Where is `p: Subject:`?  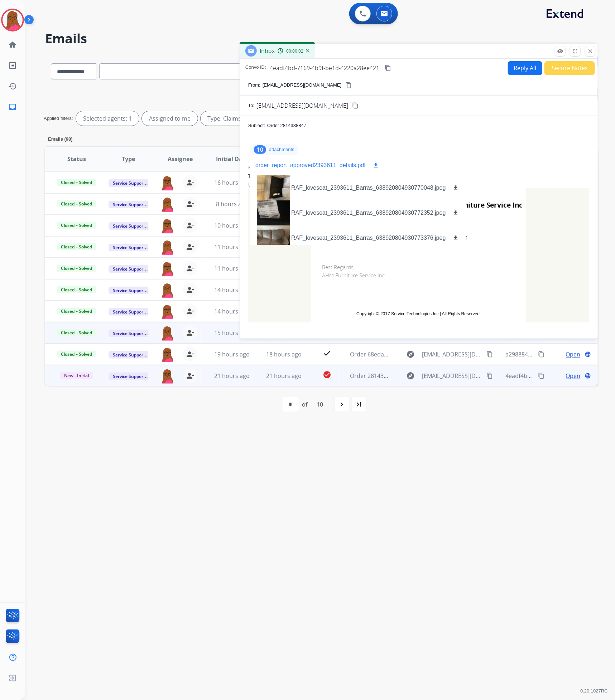 p: Subject: is located at coordinates (257, 126).